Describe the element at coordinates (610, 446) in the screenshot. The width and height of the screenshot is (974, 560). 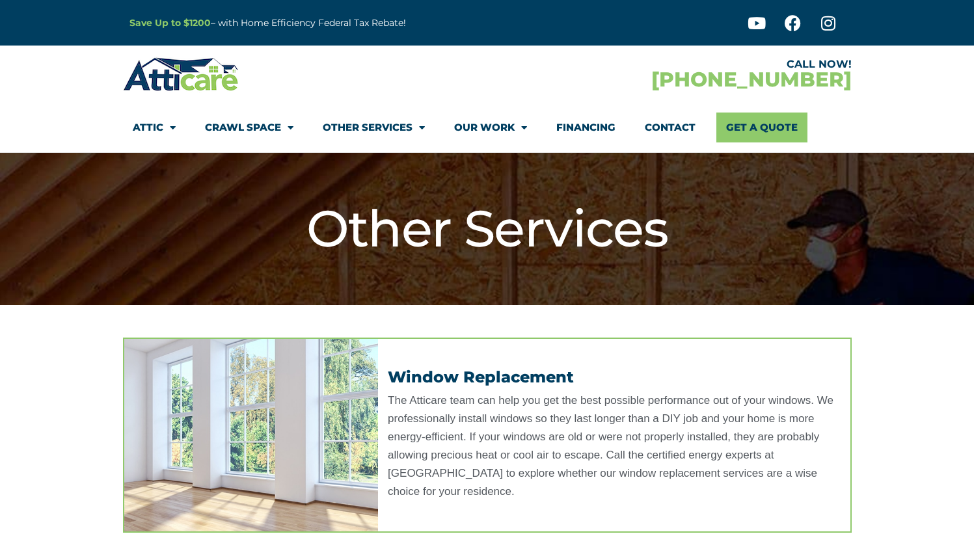
I see `span: The Atticare team can help you get the best possible performance out of your windows. We professi...` at that location.